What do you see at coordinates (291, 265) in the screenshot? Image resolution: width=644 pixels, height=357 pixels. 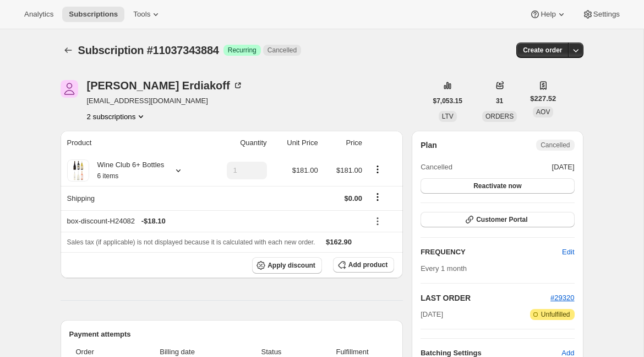 I see `span: Apply discount` at bounding box center [291, 265].